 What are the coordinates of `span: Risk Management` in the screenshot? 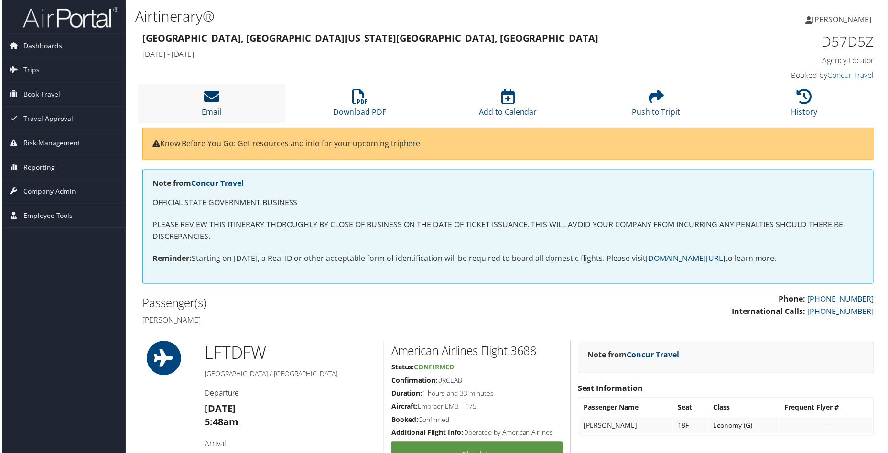 It's located at (50, 143).